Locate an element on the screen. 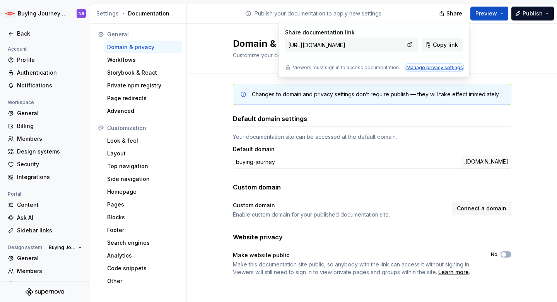 This screenshot has width=557, height=302. div: Notifications is located at coordinates (50, 85).